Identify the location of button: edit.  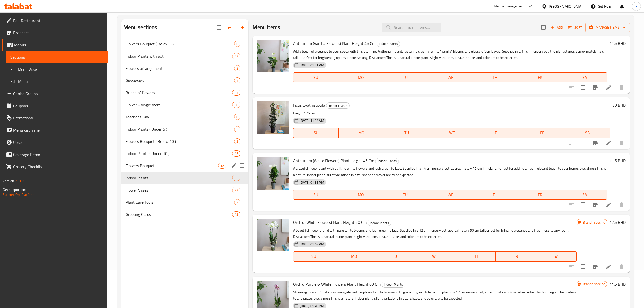
(234, 166).